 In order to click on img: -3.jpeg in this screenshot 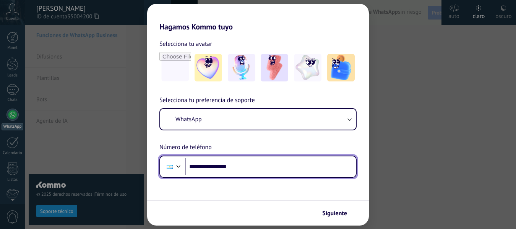, I will do `click(274, 68)`.